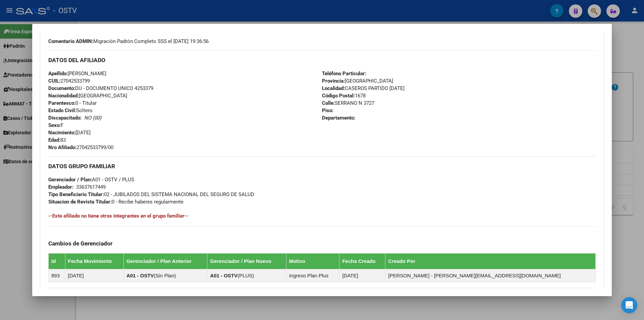  Describe the element at coordinates (62, 132) in the screenshot. I see `strong: Nacimiento:` at that location.